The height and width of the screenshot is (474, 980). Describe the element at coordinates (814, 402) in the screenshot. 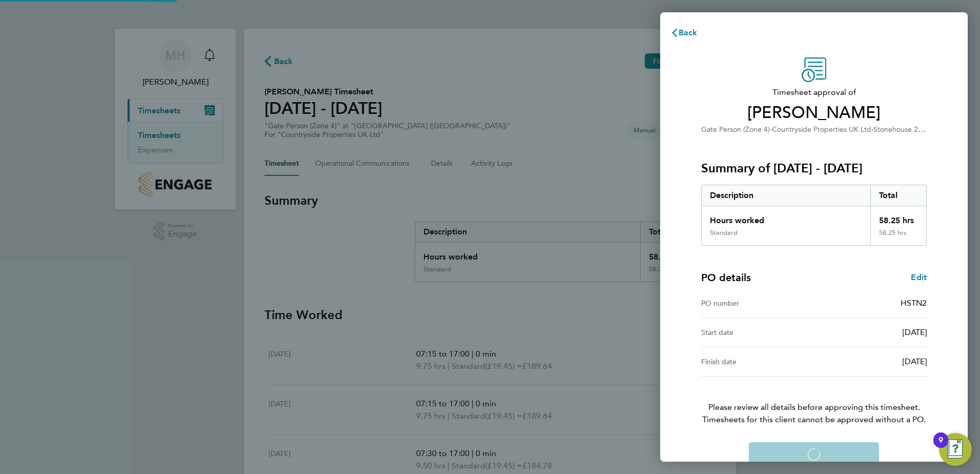

I see `p: Please review all details before approving this timesheet.` at that location.